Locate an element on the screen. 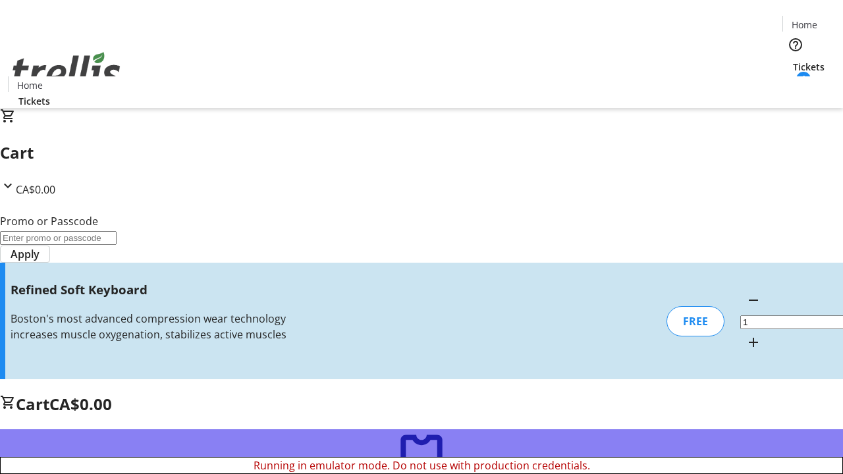  button: Decrement by one is located at coordinates (753, 300).